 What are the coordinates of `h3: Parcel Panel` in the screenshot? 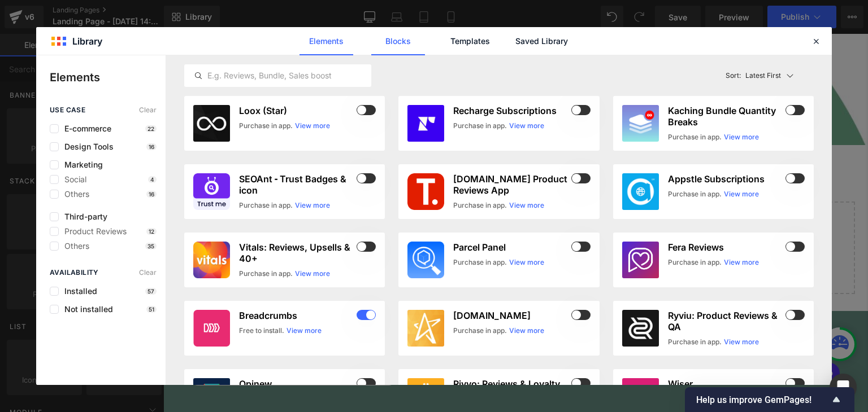 It's located at (511, 247).